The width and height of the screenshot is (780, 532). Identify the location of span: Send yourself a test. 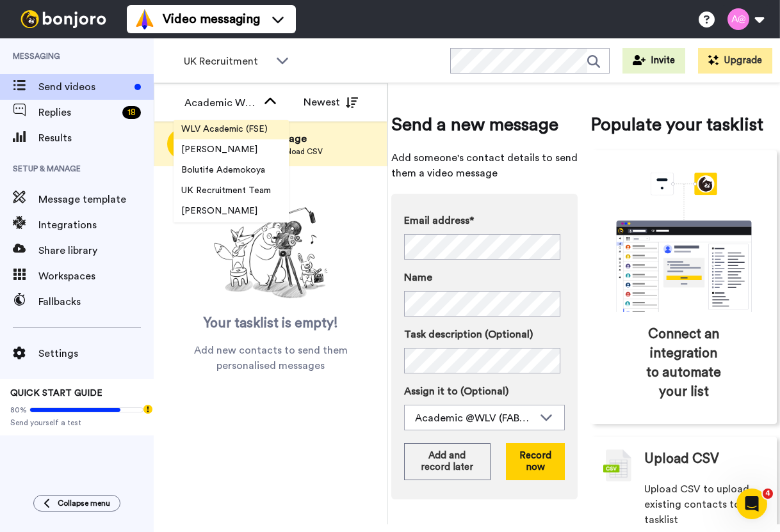
(77, 423).